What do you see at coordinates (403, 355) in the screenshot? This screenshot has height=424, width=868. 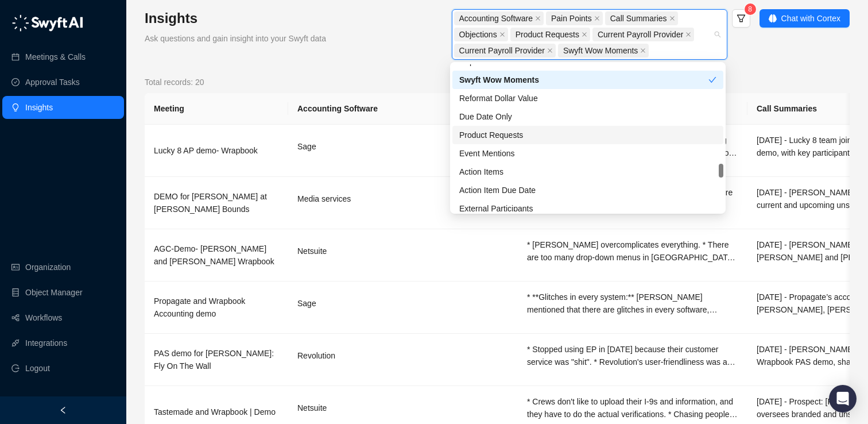 I see `div: Revolution` at bounding box center [403, 355].